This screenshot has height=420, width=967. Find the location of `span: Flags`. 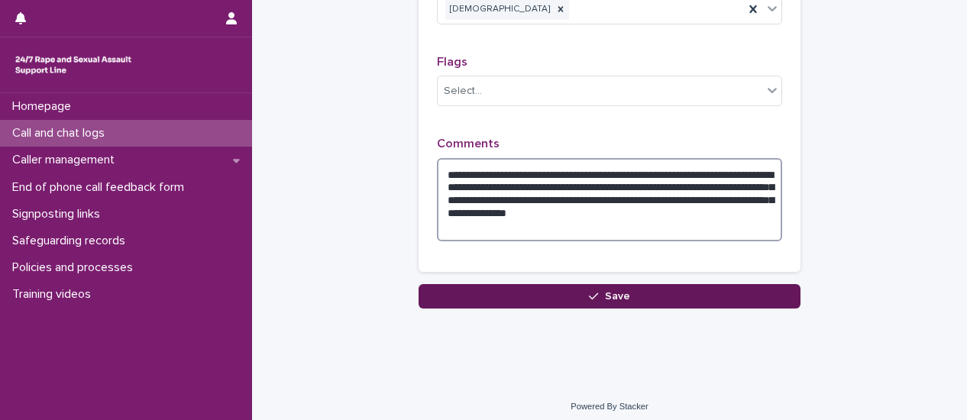

span: Flags is located at coordinates (452, 62).